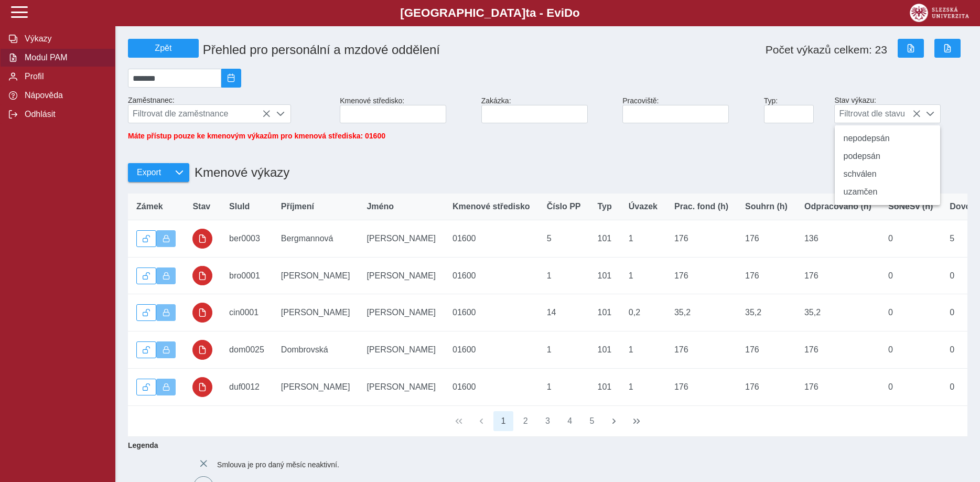 The image size is (980, 482). What do you see at coordinates (407, 110) in the screenshot?
I see `div: Kmenové středisko:` at bounding box center [407, 110].